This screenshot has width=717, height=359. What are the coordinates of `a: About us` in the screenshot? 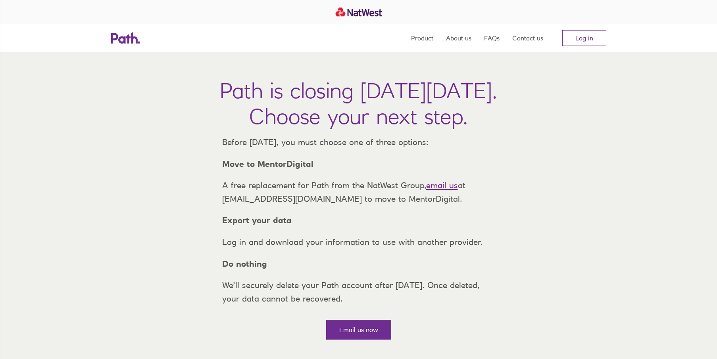 It's located at (459, 38).